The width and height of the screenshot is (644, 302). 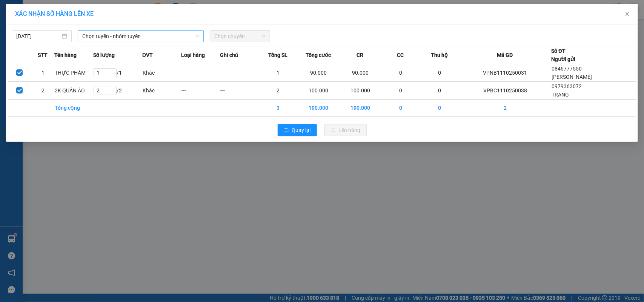 What do you see at coordinates (74, 73) in the screenshot?
I see `td: THỰC PHẨM` at bounding box center [74, 73].